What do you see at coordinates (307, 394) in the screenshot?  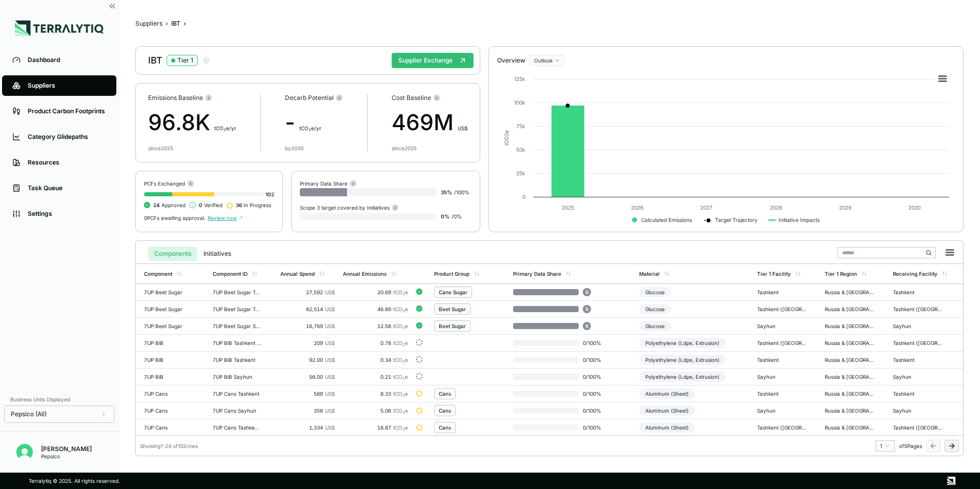 I see `div: 589` at bounding box center [307, 394].